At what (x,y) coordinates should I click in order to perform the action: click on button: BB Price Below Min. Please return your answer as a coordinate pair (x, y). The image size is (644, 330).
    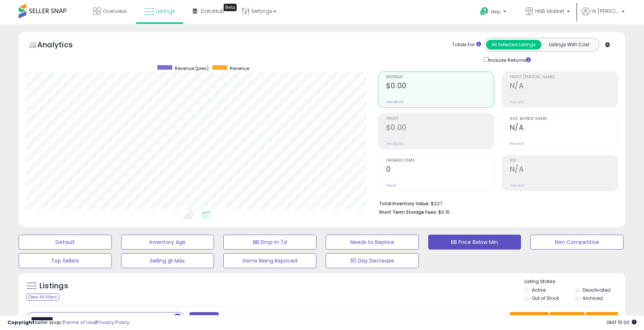
    Looking at the image, I should click on (474, 242).